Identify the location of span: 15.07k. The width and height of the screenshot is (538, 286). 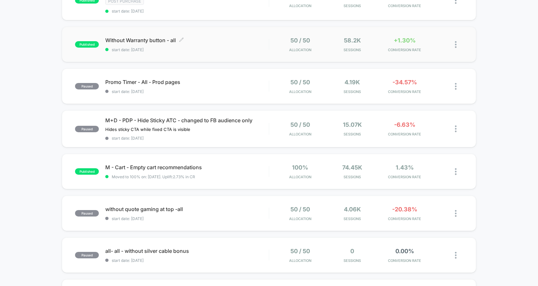
(352, 125).